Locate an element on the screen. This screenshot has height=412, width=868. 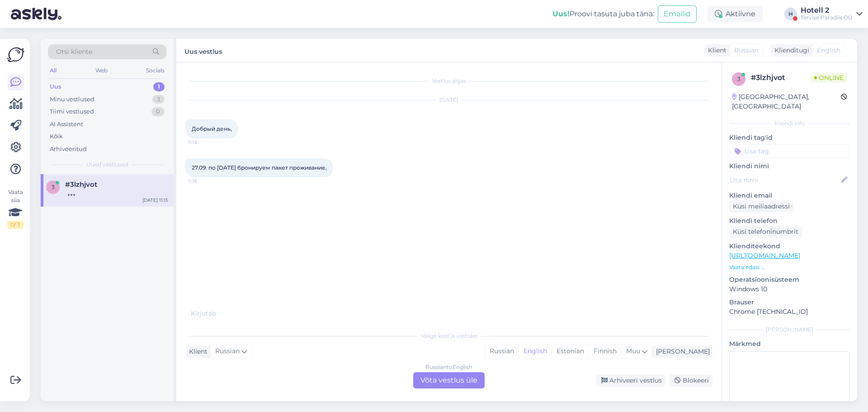
div: Uus is located at coordinates (56, 87).